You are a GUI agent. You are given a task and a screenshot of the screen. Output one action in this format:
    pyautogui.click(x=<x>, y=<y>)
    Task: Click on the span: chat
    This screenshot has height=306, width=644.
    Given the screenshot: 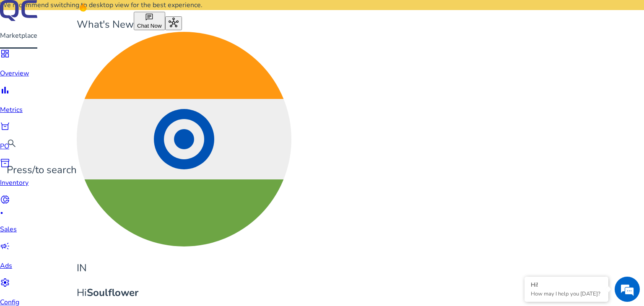 What is the action you would take?
    pyautogui.click(x=149, y=18)
    